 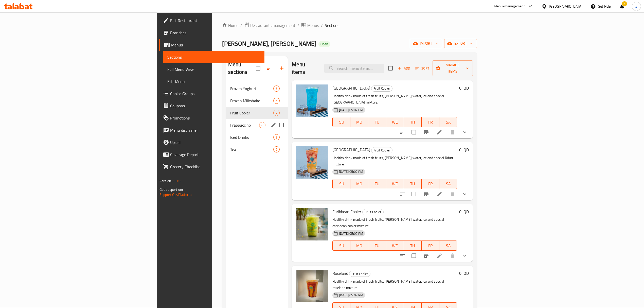 What do you see at coordinates (276, 113) in the screenshot?
I see `span: 7` at bounding box center [276, 113].